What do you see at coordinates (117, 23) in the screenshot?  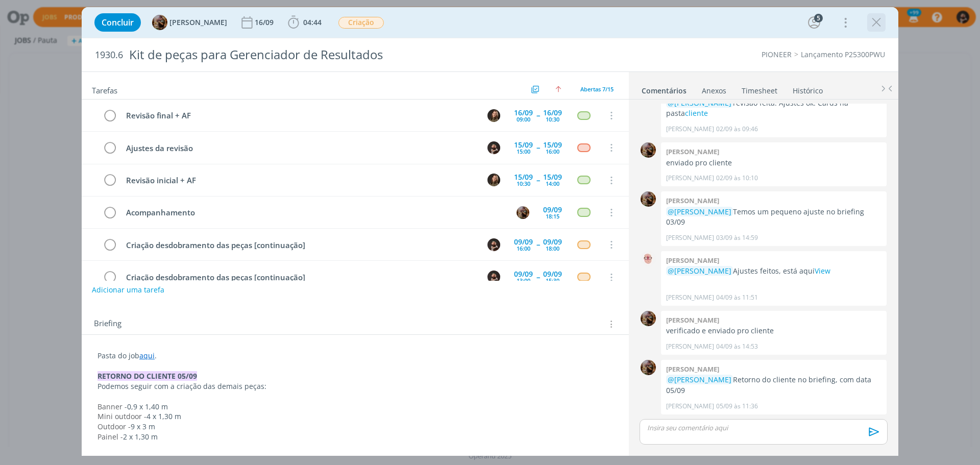 I see `span: Concluir` at bounding box center [117, 23].